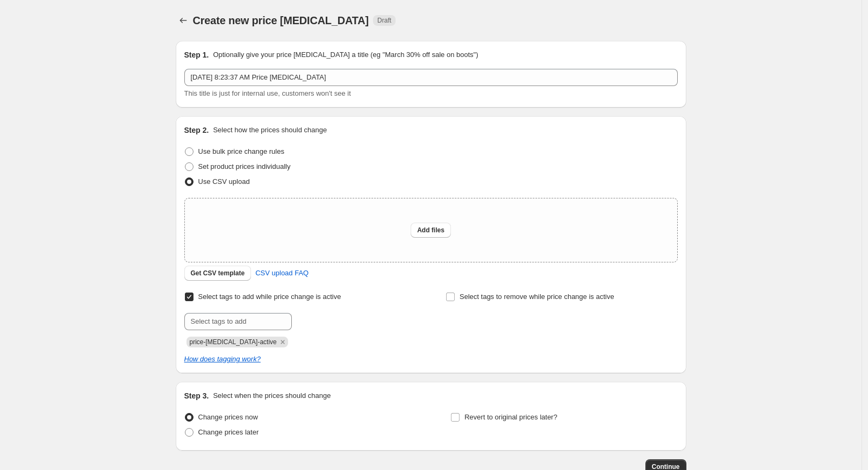  I want to click on button: Remove price-change-job-active, so click(282, 342).